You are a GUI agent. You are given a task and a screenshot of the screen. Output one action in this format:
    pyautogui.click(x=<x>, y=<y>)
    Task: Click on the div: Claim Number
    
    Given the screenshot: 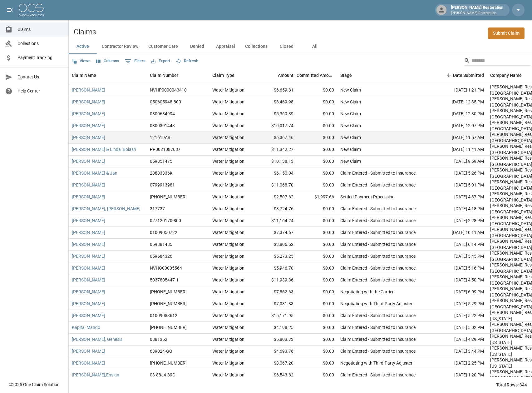 What is the action you would take?
    pyautogui.click(x=164, y=75)
    